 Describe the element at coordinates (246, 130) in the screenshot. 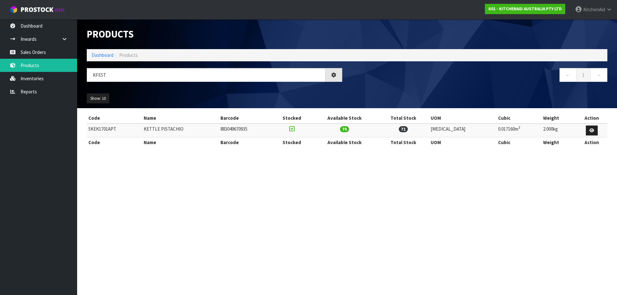

I see `td: 883049670935` at that location.